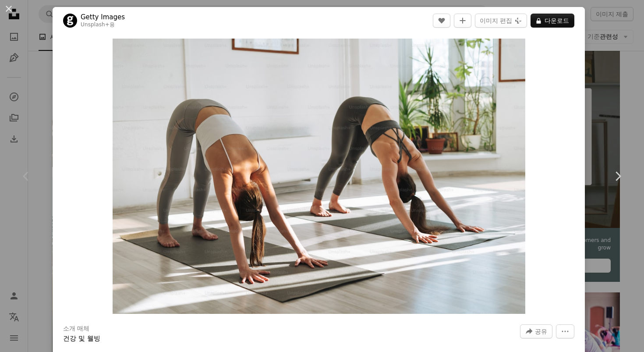 The width and height of the screenshot is (644, 352). What do you see at coordinates (70, 21) in the screenshot?
I see `a: Getty Images의 프로필로 이동` at bounding box center [70, 21].